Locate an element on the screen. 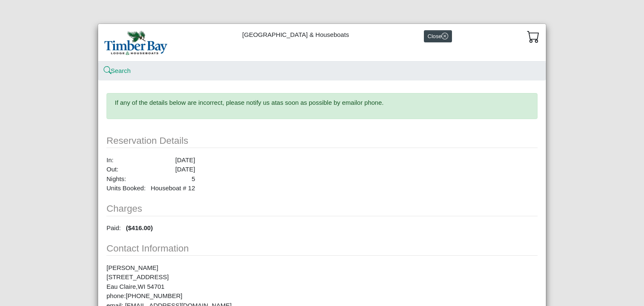  strong: ($416.00) is located at coordinates (139, 228).